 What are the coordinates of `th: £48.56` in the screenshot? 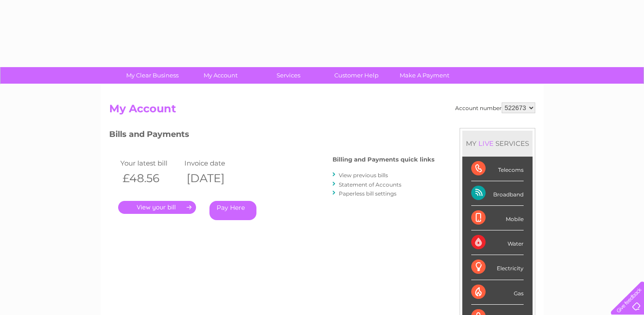 It's located at (151, 178).